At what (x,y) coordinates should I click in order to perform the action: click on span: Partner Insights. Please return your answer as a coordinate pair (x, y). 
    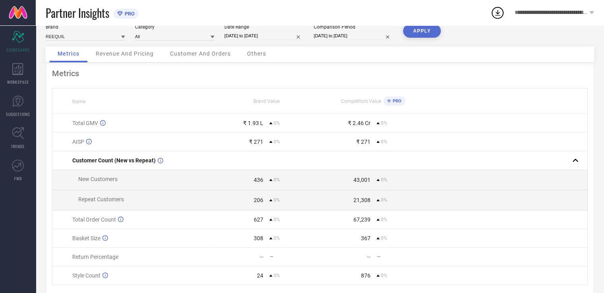
    Looking at the image, I should click on (77, 13).